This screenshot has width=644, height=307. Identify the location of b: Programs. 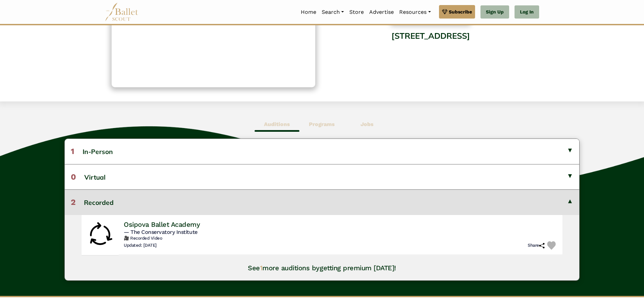
(322, 124).